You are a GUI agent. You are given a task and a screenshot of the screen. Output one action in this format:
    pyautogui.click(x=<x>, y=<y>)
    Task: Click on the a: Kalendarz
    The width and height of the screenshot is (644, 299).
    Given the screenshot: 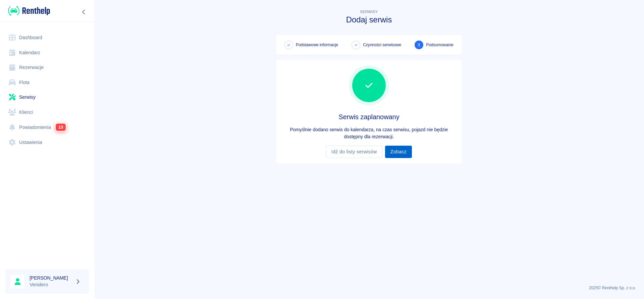 What is the action you would take?
    pyautogui.click(x=47, y=52)
    